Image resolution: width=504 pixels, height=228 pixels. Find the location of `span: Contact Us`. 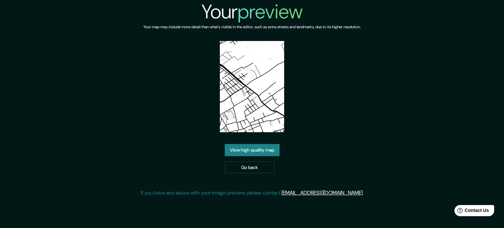

span: Contact Us is located at coordinates (31, 8).